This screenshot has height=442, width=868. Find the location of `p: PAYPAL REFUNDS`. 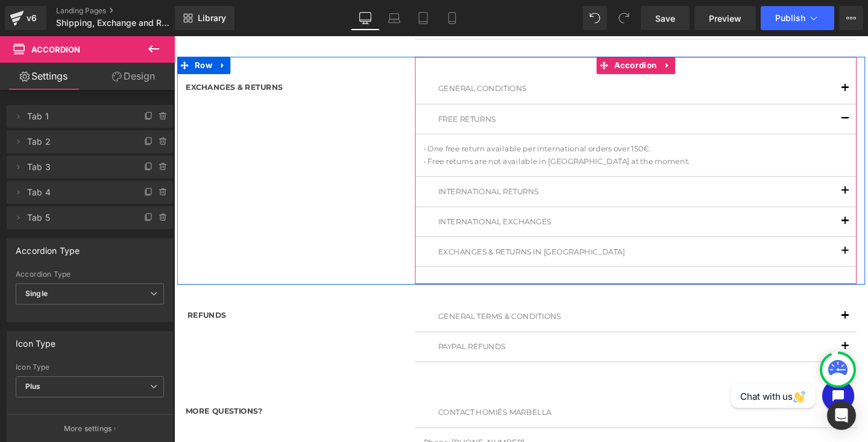

p: PAYPAL REFUNDS is located at coordinates (485, 326).